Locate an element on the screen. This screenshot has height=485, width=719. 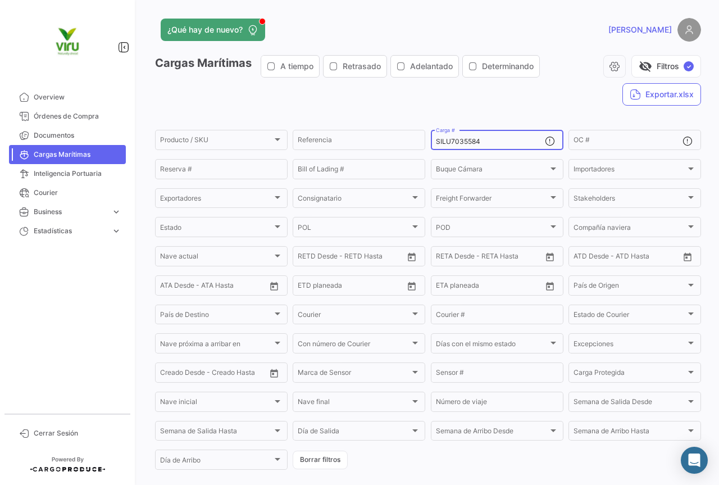
input: ATD Hasta is located at coordinates (642, 258).